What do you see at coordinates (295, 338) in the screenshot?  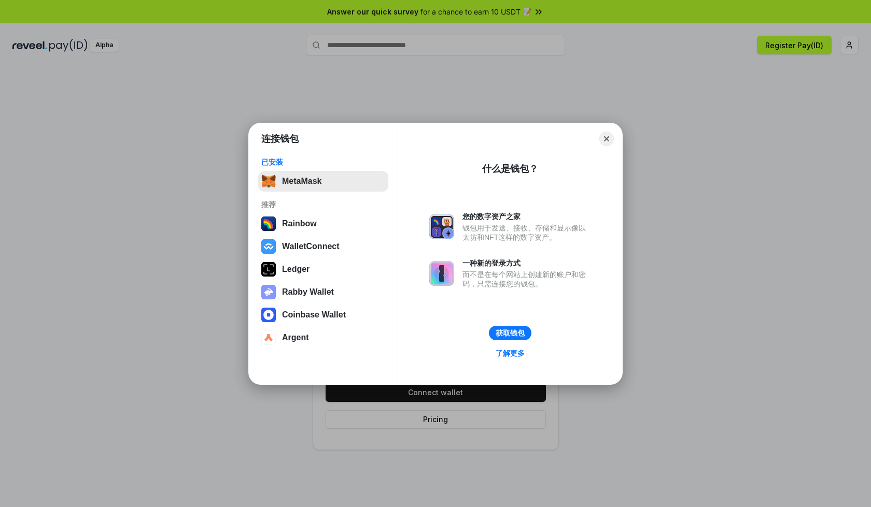 I see `div: Argent` at bounding box center [295, 338].